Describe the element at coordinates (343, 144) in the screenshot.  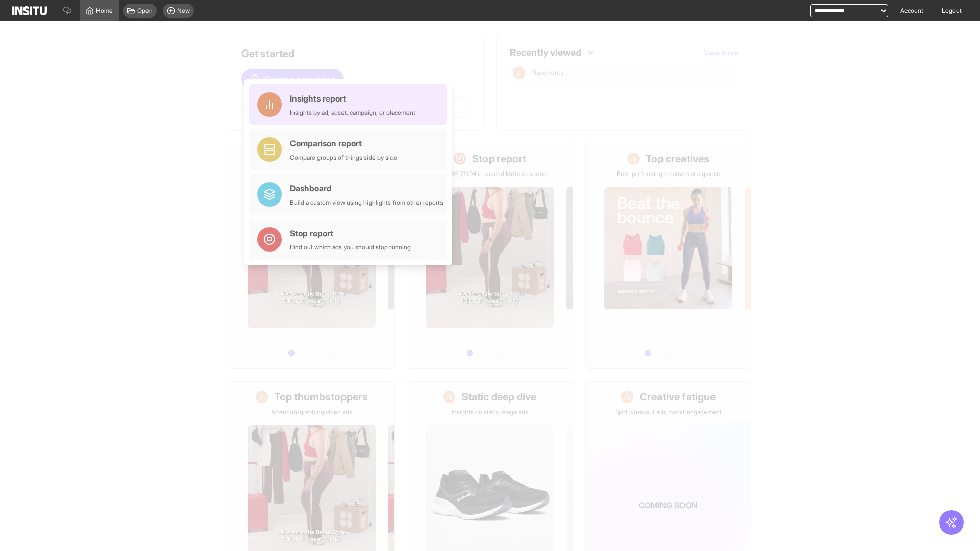
I see `div: Comparison report` at that location.